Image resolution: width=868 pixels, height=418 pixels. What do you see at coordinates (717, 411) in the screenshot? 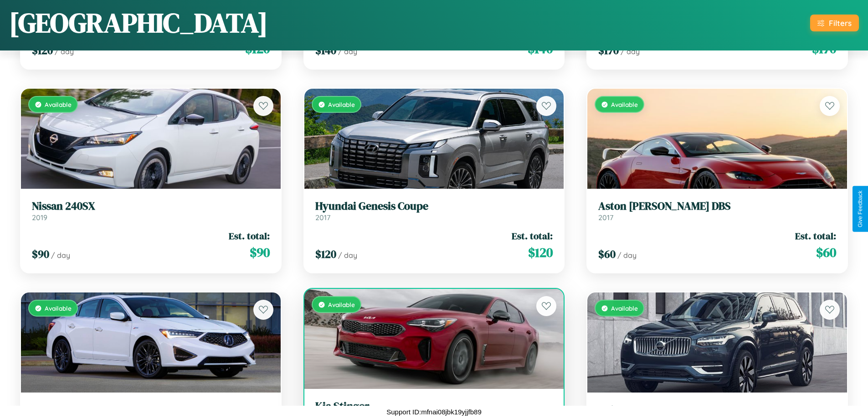
I see `h3: Volvo CNE` at bounding box center [717, 411].